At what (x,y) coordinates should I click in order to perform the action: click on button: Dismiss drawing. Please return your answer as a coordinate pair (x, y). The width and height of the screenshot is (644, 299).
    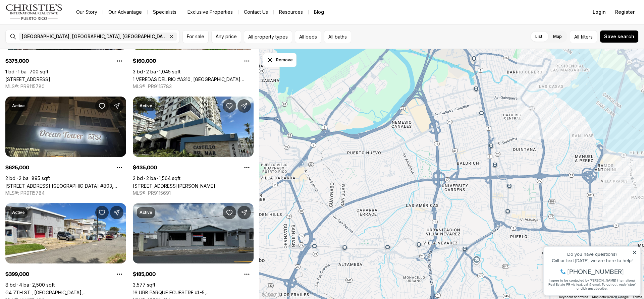
    Looking at the image, I should click on (280, 60).